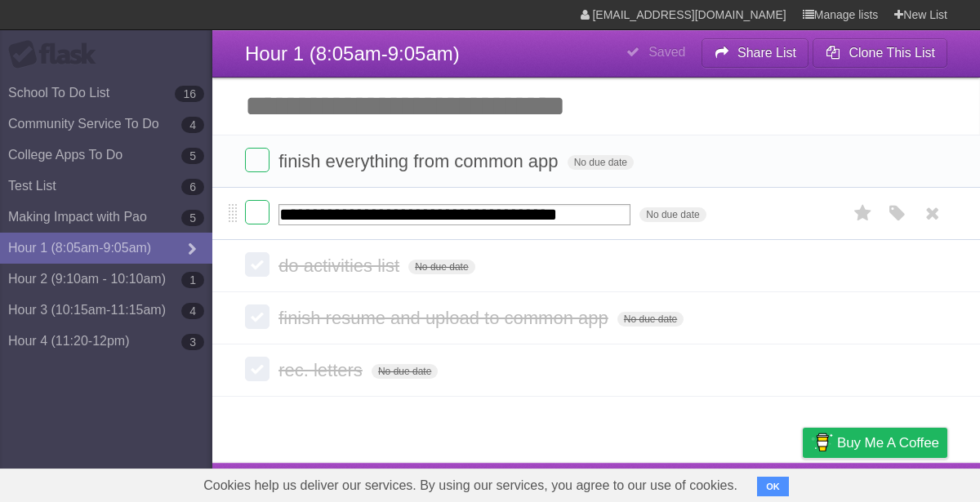 This screenshot has height=502, width=980. Describe the element at coordinates (193, 187) in the screenshot. I see `b: 6` at that location.